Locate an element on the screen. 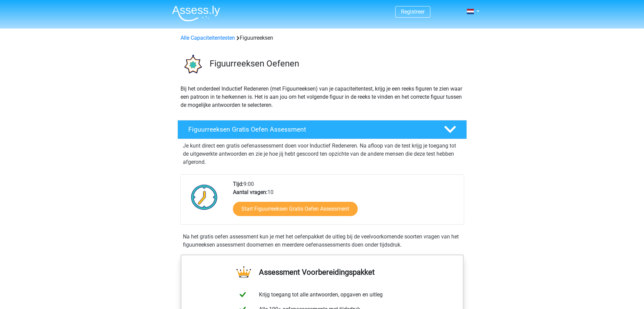 Image resolution: width=644 pixels, height=309 pixels. b: Tijd: is located at coordinates (238, 184).